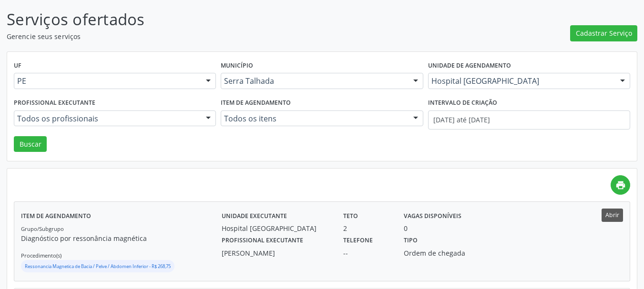 The image size is (644, 289). What do you see at coordinates (313, 81) in the screenshot?
I see `span: Serra Talhada` at bounding box center [313, 81].